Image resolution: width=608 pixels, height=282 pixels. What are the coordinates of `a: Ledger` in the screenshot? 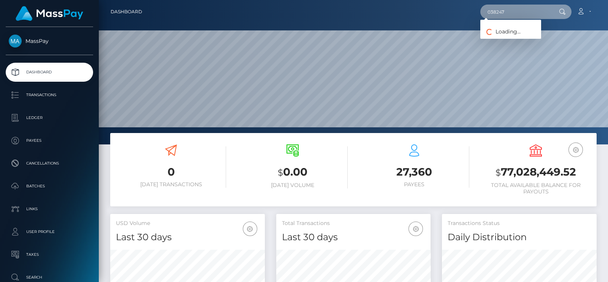 It's located at (49, 118).